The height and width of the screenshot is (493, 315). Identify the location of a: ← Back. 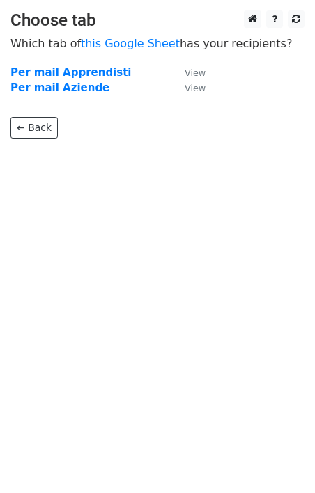
(34, 127).